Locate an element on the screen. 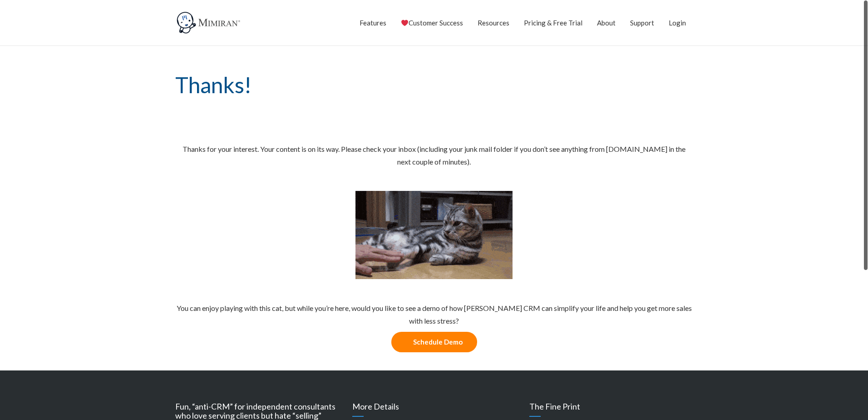 The width and height of the screenshot is (868, 420). a: Support is located at coordinates (642, 23).